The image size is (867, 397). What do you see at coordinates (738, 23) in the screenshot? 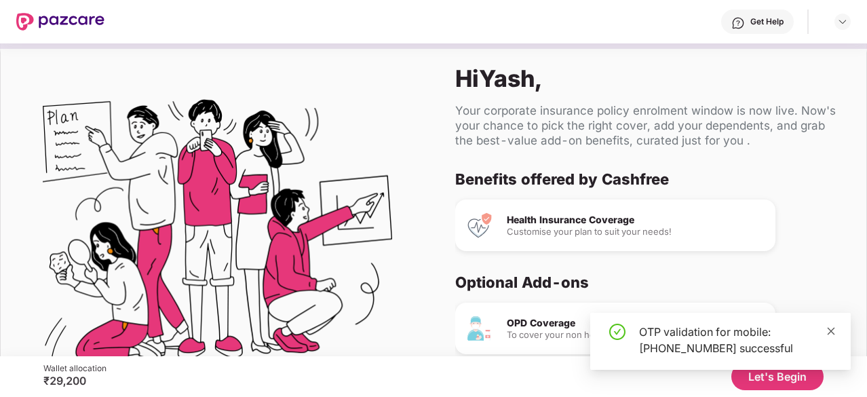
I see `img: svg+xml;base64,PHN2ZyBpZD0iSGVscC0zMngzMiIgeG1sbnM9Imh0dHA6Ly93d3cudzMub3JnLzIwMDAvc3ZnIiB3aWR0aD...` at bounding box center [738, 23].